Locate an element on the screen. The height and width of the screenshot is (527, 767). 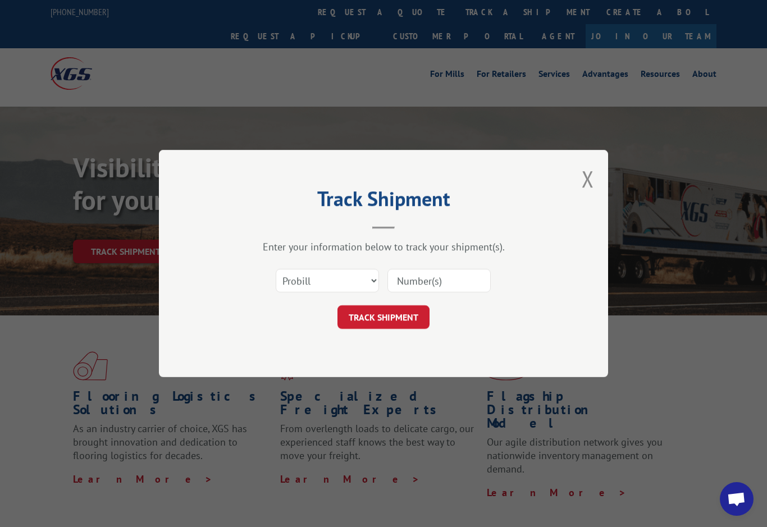
h2: Track Shipment is located at coordinates (383, 202).